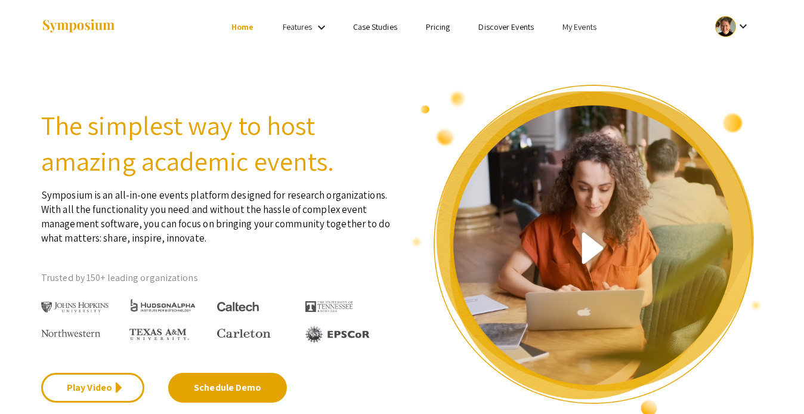 Image resolution: width=804 pixels, height=414 pixels. Describe the element at coordinates (217, 212) in the screenshot. I see `p: Symposium is an all-in-one events platform designed for research organizations. With all the func...` at that location.